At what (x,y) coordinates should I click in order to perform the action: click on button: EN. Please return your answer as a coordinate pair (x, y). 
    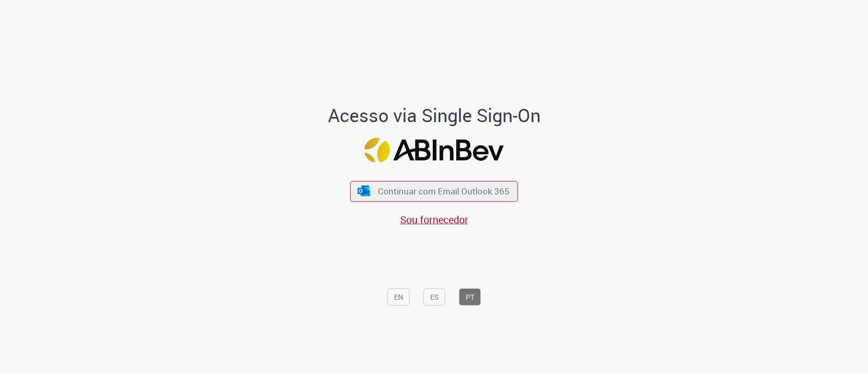
    Looking at the image, I should click on (398, 297).